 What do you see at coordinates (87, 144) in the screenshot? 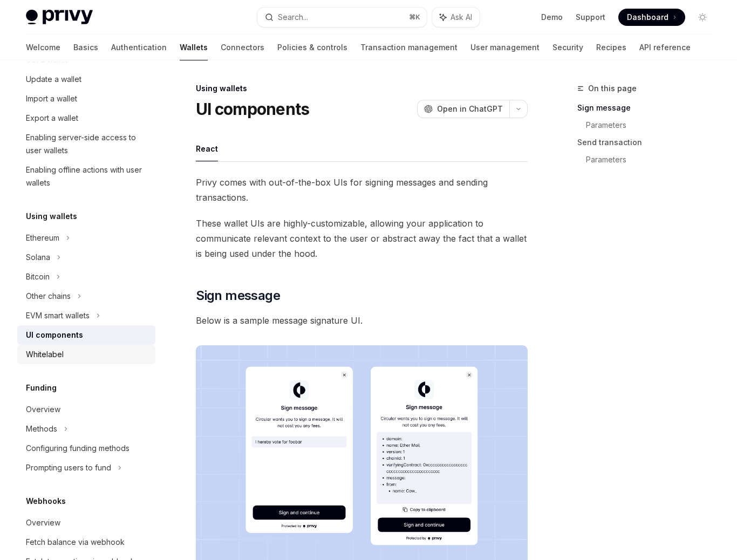
I see `div: Enabling server-side access to user wallets` at bounding box center [87, 144].